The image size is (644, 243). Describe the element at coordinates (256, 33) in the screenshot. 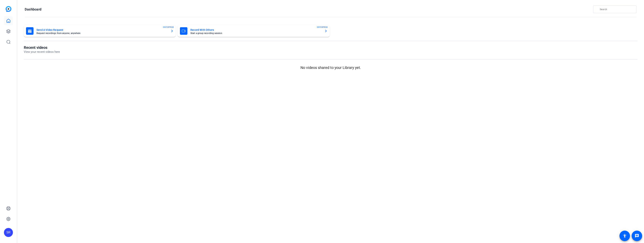

I see `mat-card-subtitle: Start a group recording session` at that location.